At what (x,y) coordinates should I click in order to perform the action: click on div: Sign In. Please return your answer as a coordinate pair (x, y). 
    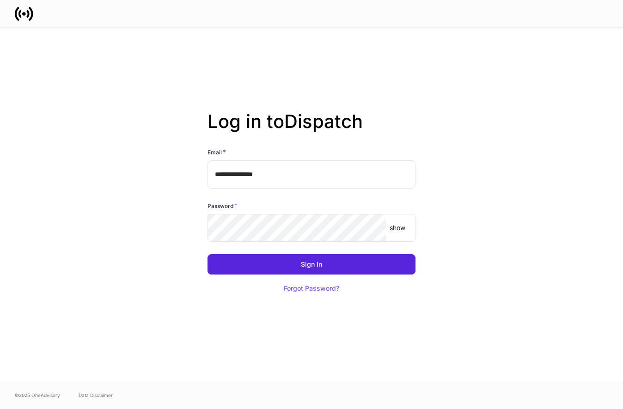
    Looking at the image, I should click on (312, 265).